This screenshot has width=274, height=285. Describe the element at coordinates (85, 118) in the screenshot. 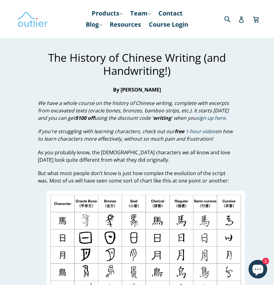

I see `strong: $100 off` at that location.